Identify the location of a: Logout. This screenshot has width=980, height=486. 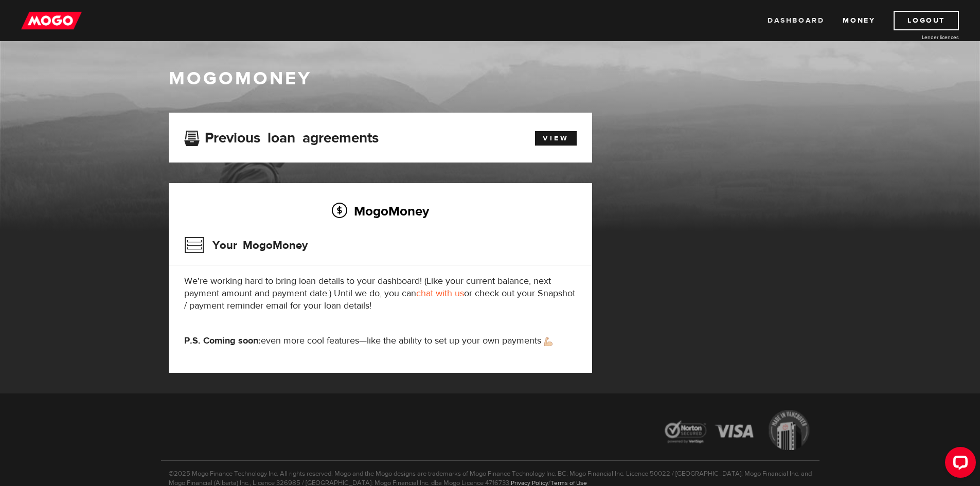
(926, 21).